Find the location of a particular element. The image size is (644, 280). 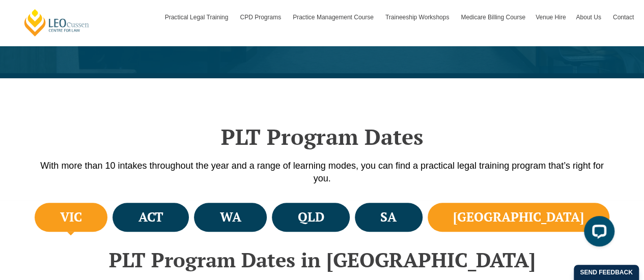

h4: VIC is located at coordinates (70, 218).